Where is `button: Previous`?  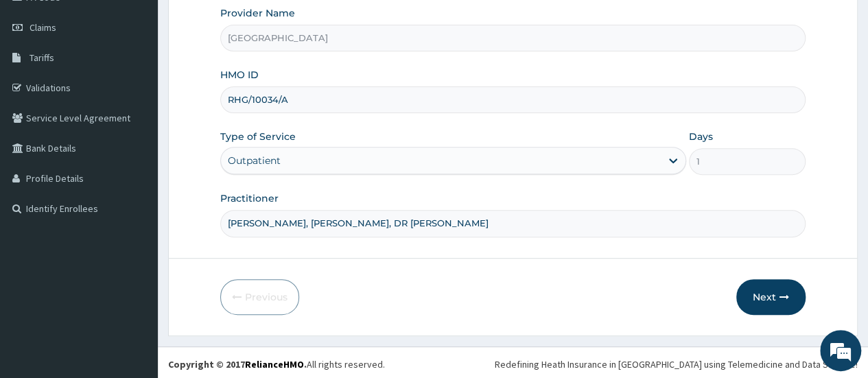 button: Previous is located at coordinates (259, 297).